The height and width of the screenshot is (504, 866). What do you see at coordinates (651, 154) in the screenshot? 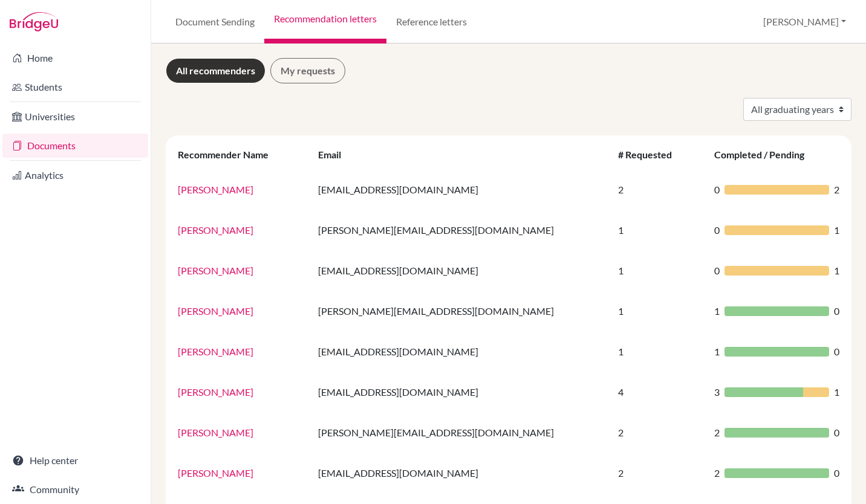
I see `div: # Requested` at bounding box center [651, 154].